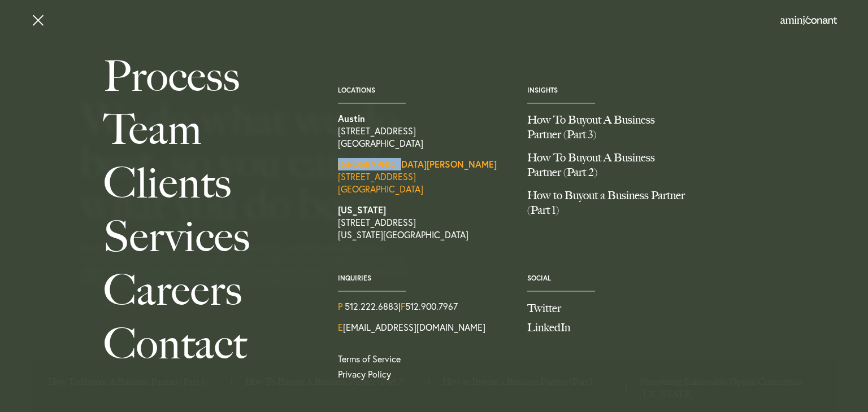  What do you see at coordinates (809, 20) in the screenshot?
I see `img: Amini & Conant` at bounding box center [809, 20].